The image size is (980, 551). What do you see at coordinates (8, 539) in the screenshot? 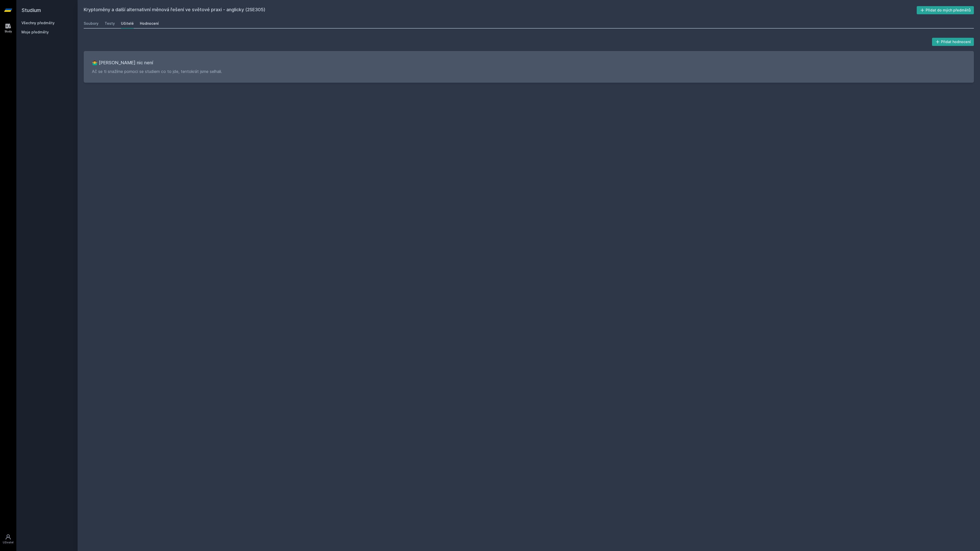
I see `a: Uživatel` at bounding box center [8, 539].